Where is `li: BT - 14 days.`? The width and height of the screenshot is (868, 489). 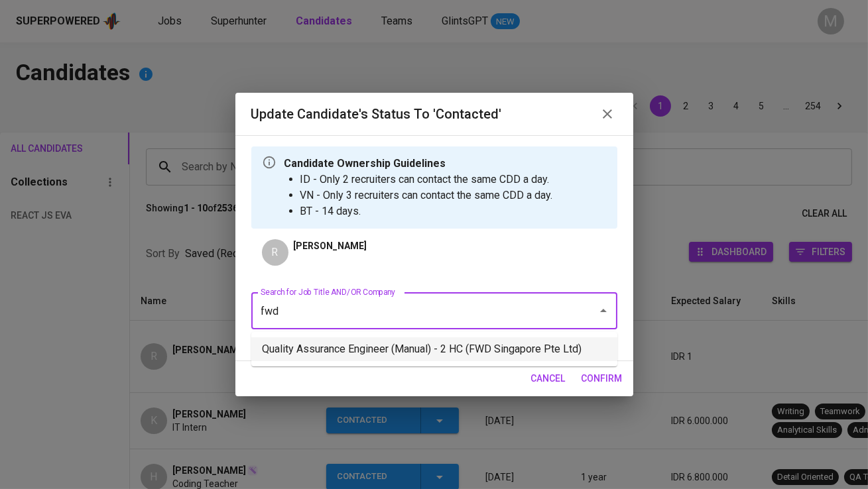
li: BT - 14 days. is located at coordinates (426, 212).